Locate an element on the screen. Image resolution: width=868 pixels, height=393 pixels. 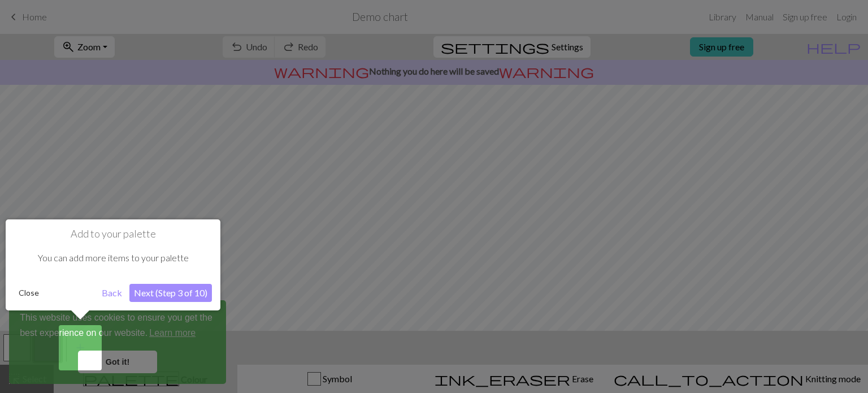
button: Close is located at coordinates (29, 293).